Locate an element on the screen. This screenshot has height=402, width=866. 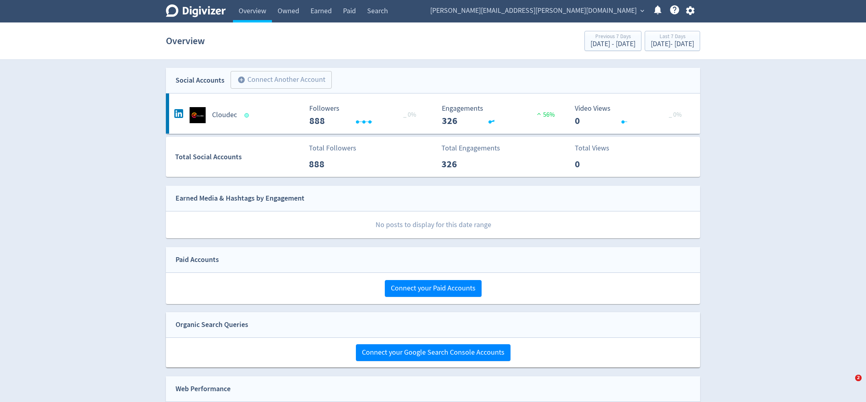
span: Connect your Google Search Console Accounts is located at coordinates (433, 353).